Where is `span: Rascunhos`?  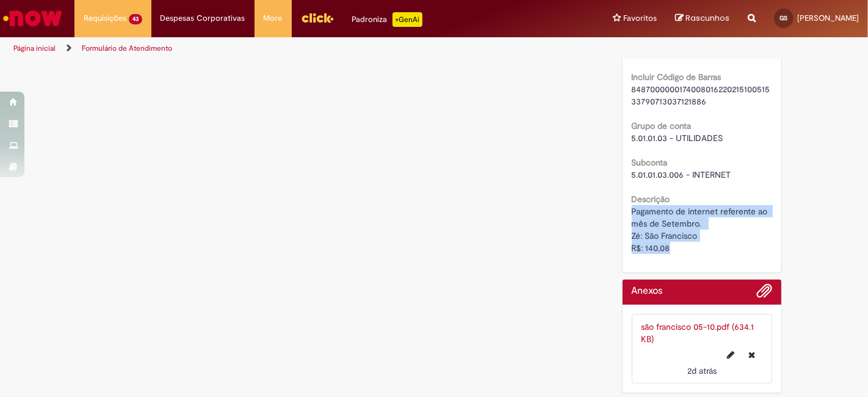 span: Rascunhos is located at coordinates (708, 18).